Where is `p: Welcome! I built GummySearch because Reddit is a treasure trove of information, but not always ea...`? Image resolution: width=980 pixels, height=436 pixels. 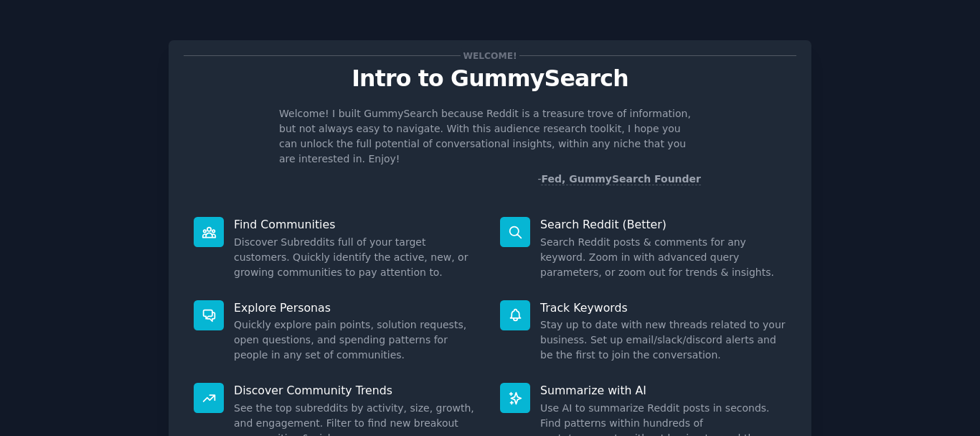
p: Welcome! I built GummySearch because Reddit is a treasure trove of information, but not always ea... is located at coordinates (490, 136).